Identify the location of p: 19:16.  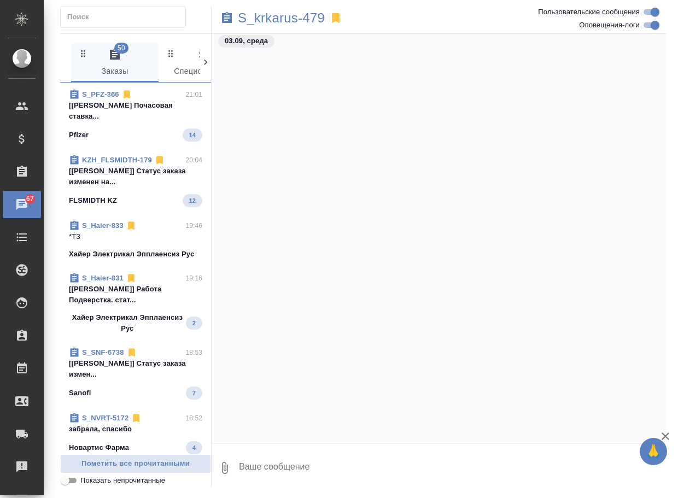
(193, 278).